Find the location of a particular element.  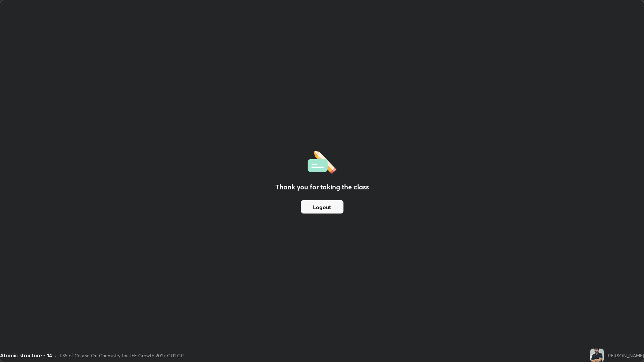

h2: Thank you for taking the class is located at coordinates (322, 187).